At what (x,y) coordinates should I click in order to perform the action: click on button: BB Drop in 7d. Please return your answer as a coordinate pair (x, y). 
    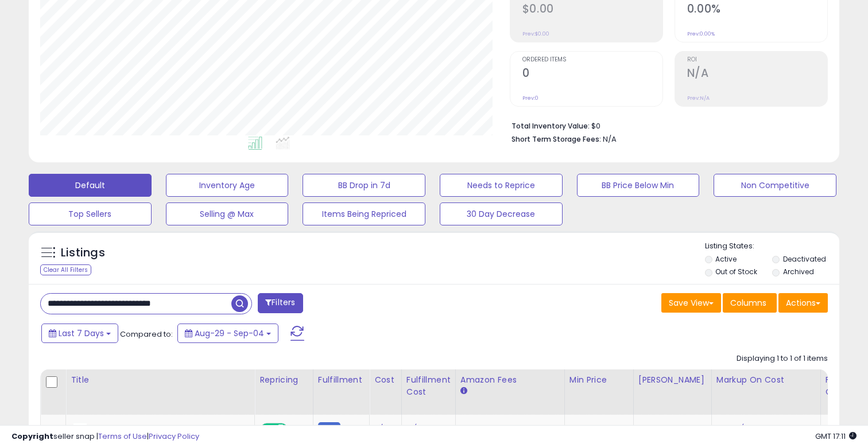
    Looking at the image, I should click on (364, 185).